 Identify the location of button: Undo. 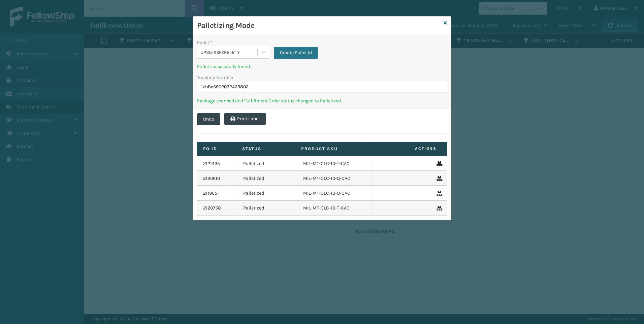
(209, 119).